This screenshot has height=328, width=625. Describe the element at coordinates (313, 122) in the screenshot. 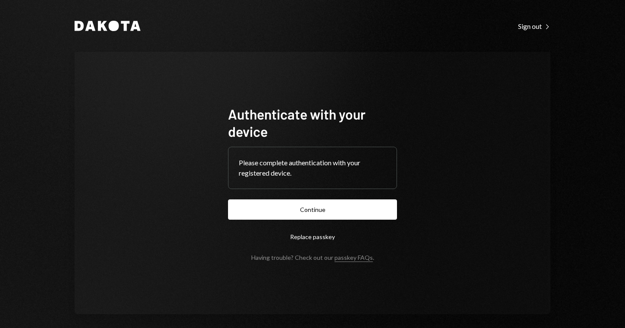

I see `h1: Authenticate with your device` at that location.